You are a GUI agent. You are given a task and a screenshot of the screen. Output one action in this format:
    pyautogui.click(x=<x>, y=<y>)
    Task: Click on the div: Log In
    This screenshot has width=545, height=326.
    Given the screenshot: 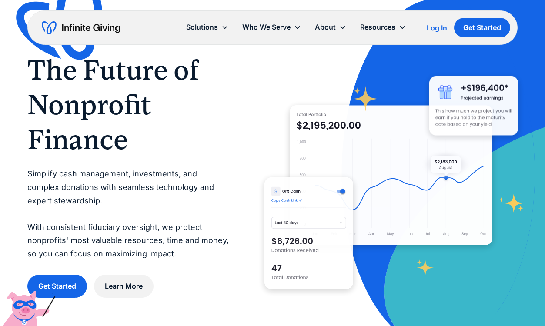 What is the action you would take?
    pyautogui.click(x=436, y=28)
    